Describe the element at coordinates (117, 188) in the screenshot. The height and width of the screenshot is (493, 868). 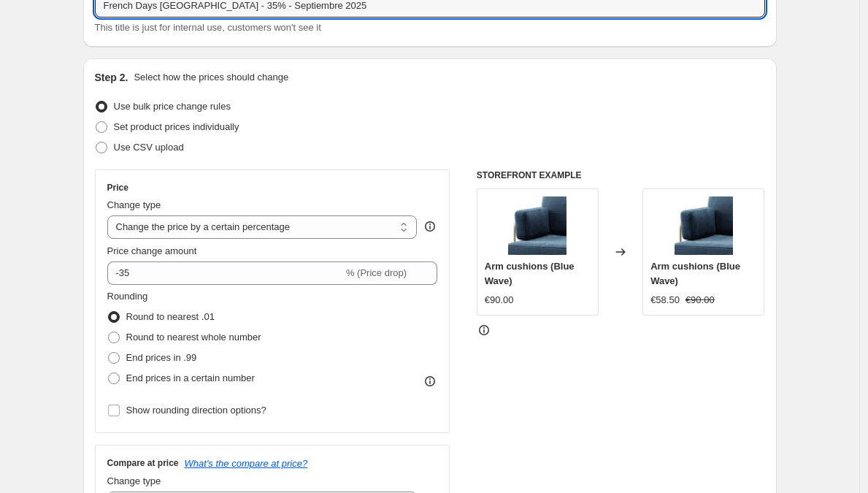
I see `h3: Price` at that location.